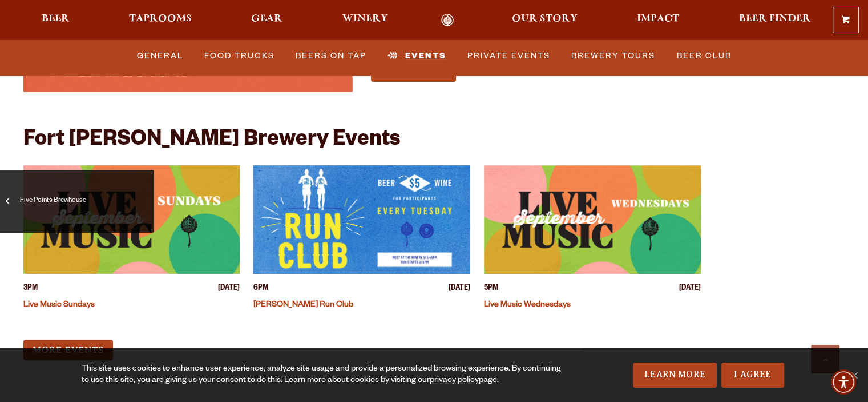  Describe the element at coordinates (83, 201) in the screenshot. I see `span: Five Points Brewhouse` at that location.